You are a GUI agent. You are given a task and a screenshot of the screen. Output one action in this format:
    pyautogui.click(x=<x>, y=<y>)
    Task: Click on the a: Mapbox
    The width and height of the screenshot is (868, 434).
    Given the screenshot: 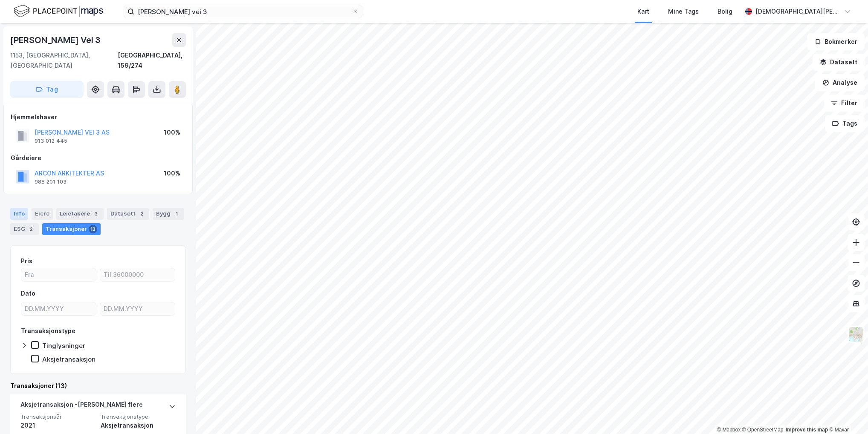 What is the action you would take?
    pyautogui.click(x=729, y=430)
    